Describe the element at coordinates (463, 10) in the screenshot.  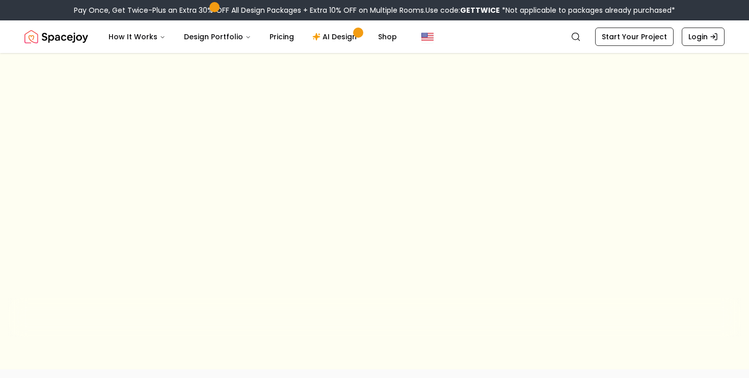
I see `span: Use code:` at that location.